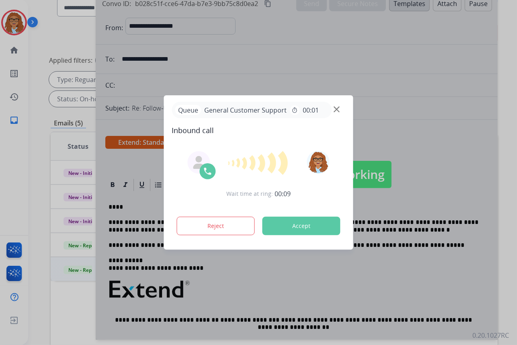  Describe the element at coordinates (258, 130) in the screenshot. I see `span: Inbound call` at that location.